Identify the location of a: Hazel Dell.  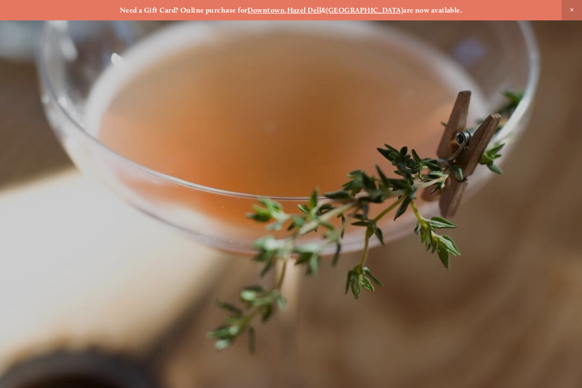
(304, 10).